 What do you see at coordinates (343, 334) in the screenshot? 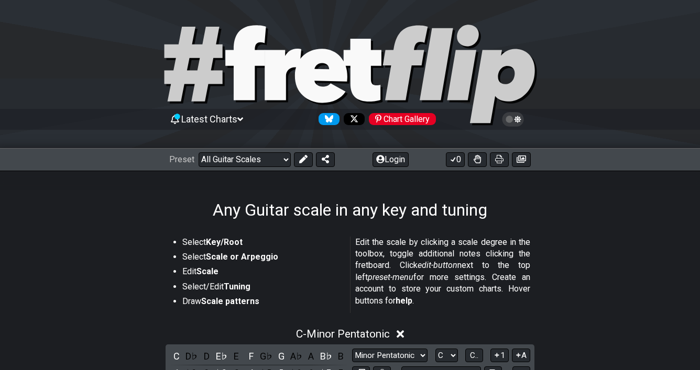
I see `span: C - Minor Pentatonic` at bounding box center [343, 334].